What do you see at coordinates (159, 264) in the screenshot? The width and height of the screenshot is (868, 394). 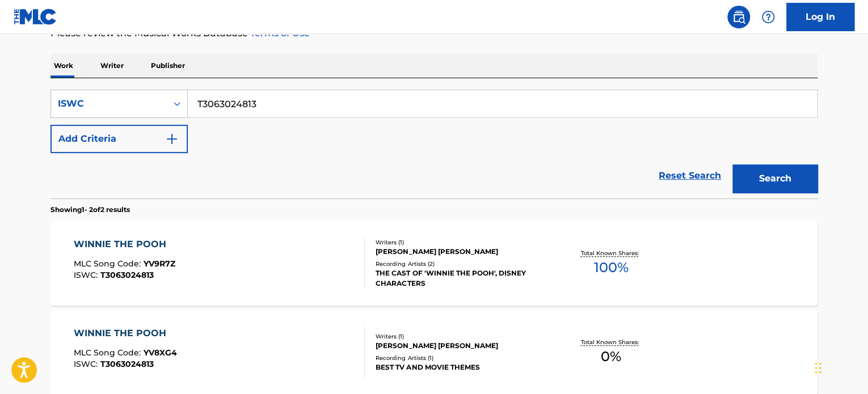 I see `span: YV9R7Z` at bounding box center [159, 264].